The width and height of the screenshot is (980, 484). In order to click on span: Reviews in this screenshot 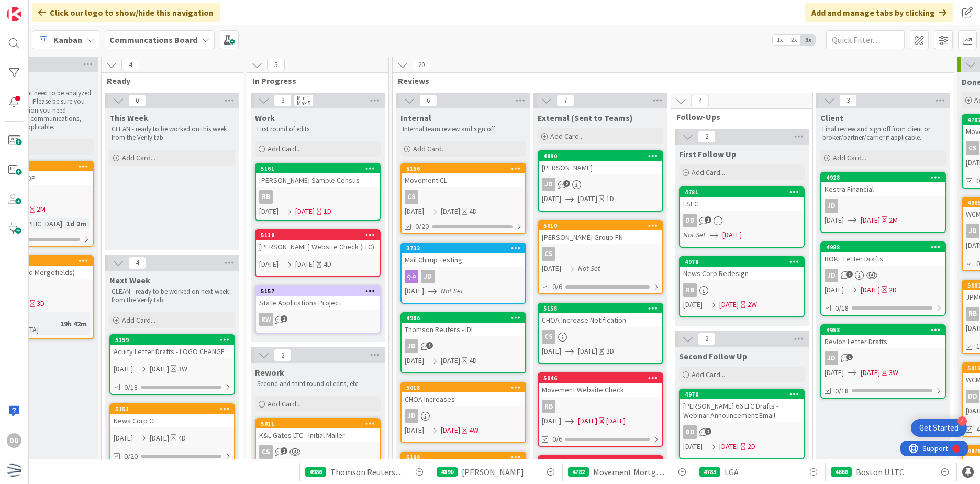, I will do `click(669, 81)`.